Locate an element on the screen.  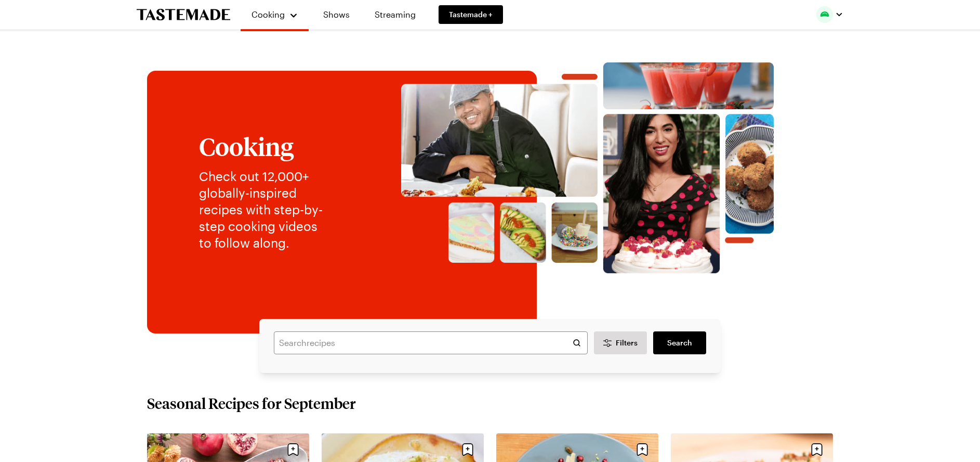
button: Desktop filters is located at coordinates (620, 343).